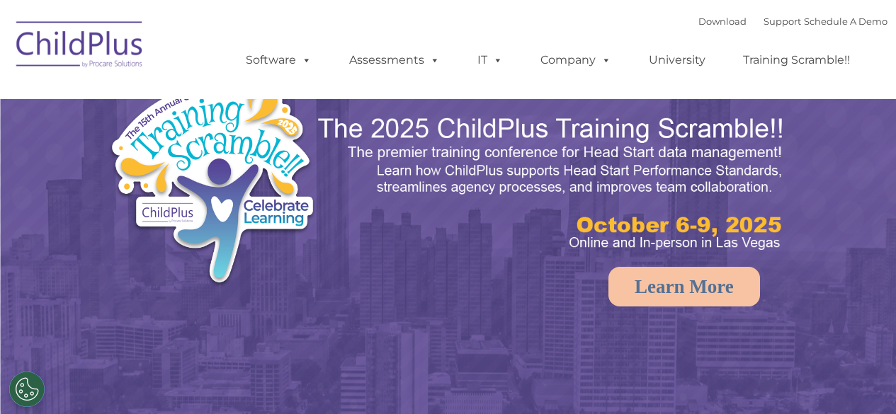 Image resolution: width=896 pixels, height=414 pixels. Describe the element at coordinates (846, 21) in the screenshot. I see `a: Schedule A Demo` at that location.